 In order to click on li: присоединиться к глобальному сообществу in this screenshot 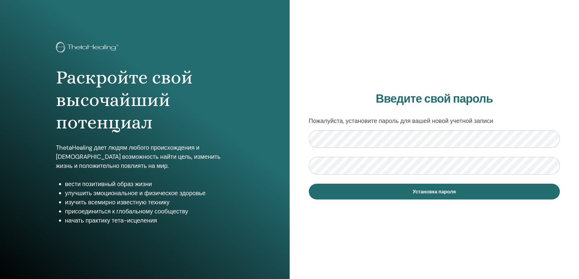, I will do `click(149, 211)`.